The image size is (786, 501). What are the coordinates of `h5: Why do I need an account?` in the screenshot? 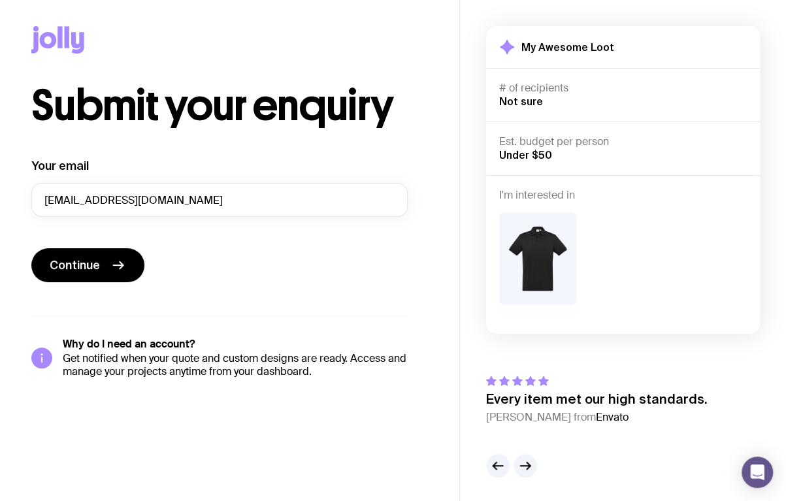 It's located at (235, 344).